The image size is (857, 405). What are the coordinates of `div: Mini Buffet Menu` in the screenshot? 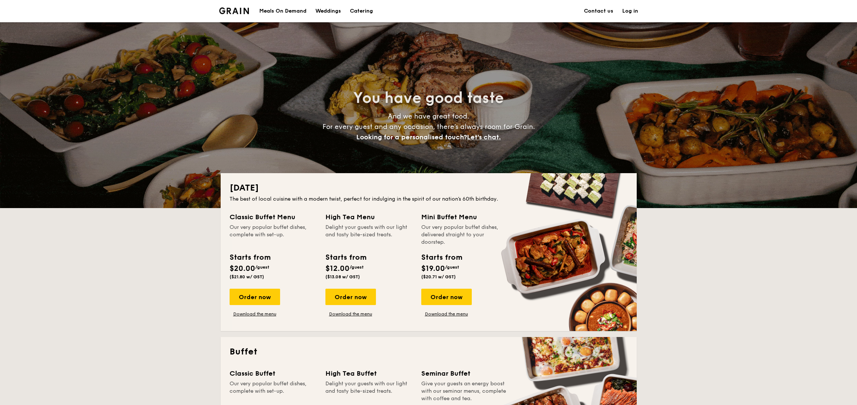 It's located at (465, 217).